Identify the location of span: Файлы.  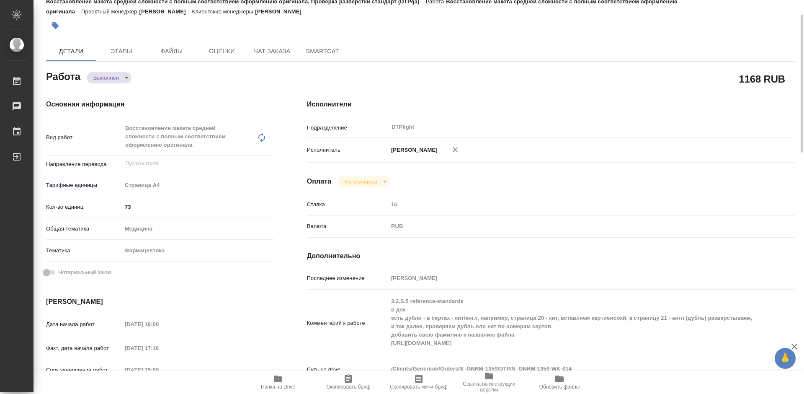
(172, 51).